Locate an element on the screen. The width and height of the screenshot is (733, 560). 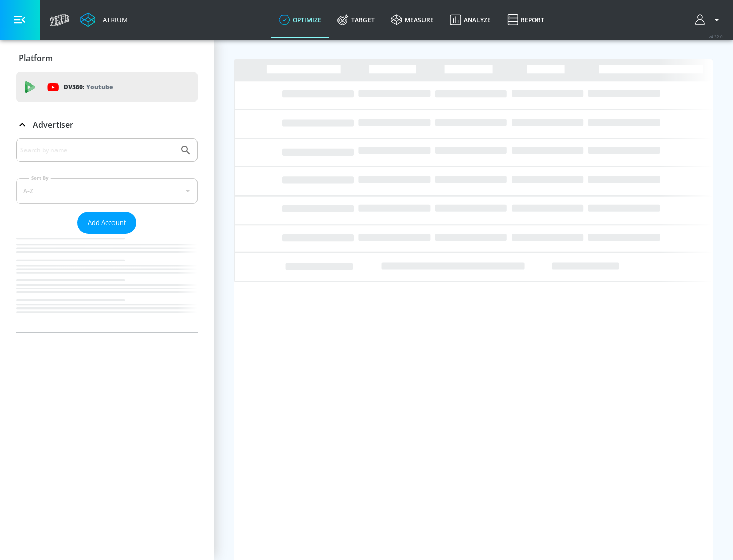
div: Platform is located at coordinates (107, 58).